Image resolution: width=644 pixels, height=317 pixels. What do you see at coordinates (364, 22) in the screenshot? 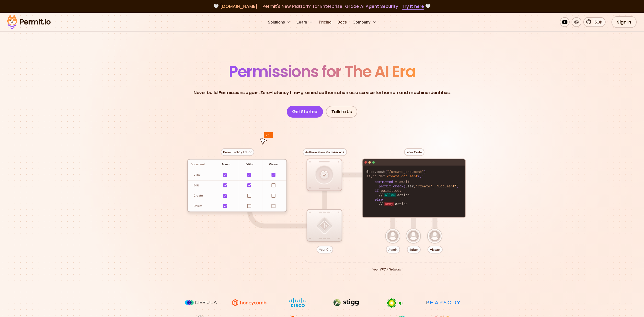
I see `button: Company` at bounding box center [364, 22].